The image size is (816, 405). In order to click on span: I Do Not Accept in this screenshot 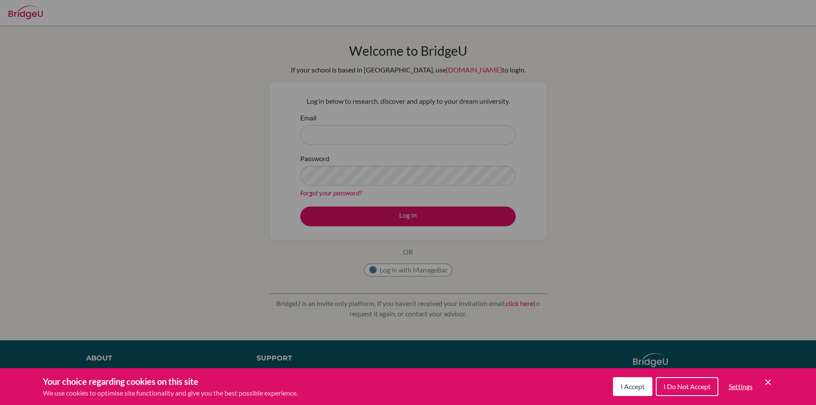, I will do `click(687, 386)`.